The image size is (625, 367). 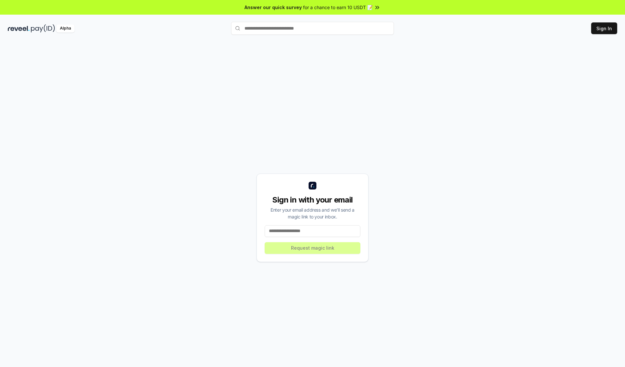 What do you see at coordinates (65, 28) in the screenshot?
I see `div: Alpha` at bounding box center [65, 28].